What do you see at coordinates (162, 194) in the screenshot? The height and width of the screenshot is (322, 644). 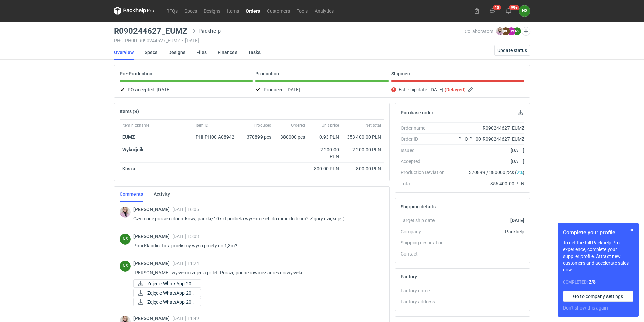 I see `a: Activity` at bounding box center [162, 194].